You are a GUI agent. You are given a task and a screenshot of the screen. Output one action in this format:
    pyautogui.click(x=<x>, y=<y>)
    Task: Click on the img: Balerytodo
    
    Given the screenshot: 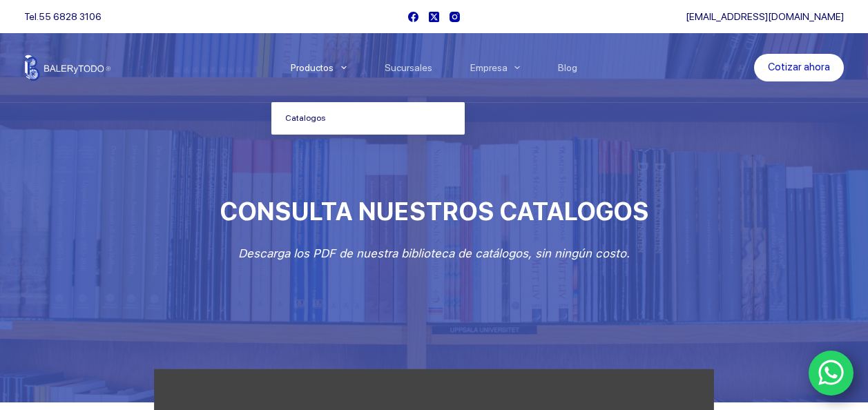 What is the action you would take?
    pyautogui.click(x=67, y=68)
    